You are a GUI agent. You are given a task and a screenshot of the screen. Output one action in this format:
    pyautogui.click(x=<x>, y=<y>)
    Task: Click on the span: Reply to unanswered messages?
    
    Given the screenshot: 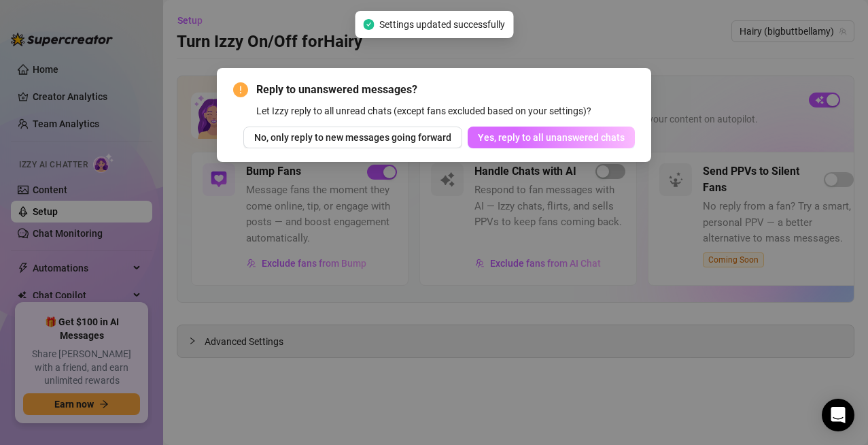 What is the action you would take?
    pyautogui.click(x=445, y=90)
    